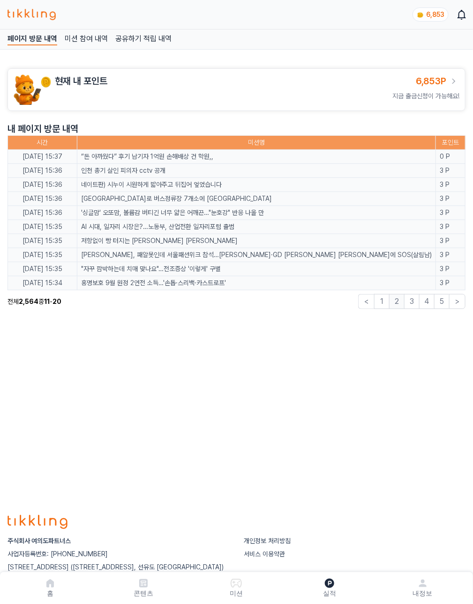  What do you see at coordinates (265, 555) in the screenshot?
I see `a: 서비스 이용약관` at bounding box center [265, 555].